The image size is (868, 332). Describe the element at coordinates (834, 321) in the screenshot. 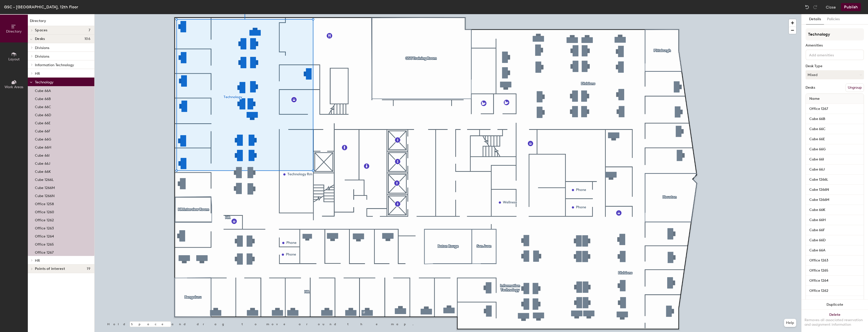

I see `button: DeleteRemoves all associated reservation and assignment information` at that location.